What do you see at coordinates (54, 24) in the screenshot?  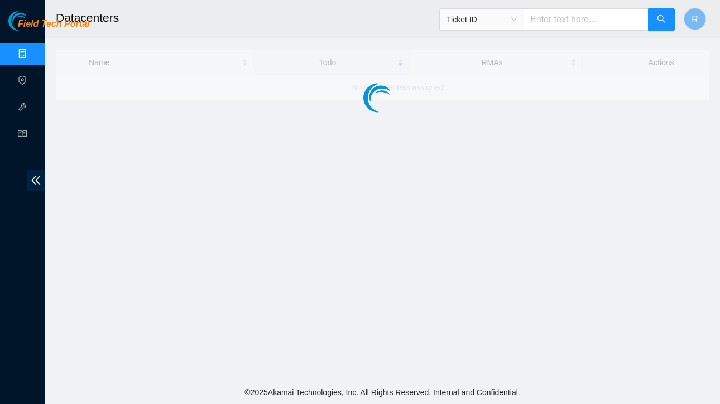 I see `span: Field Tech Portal` at bounding box center [54, 24].